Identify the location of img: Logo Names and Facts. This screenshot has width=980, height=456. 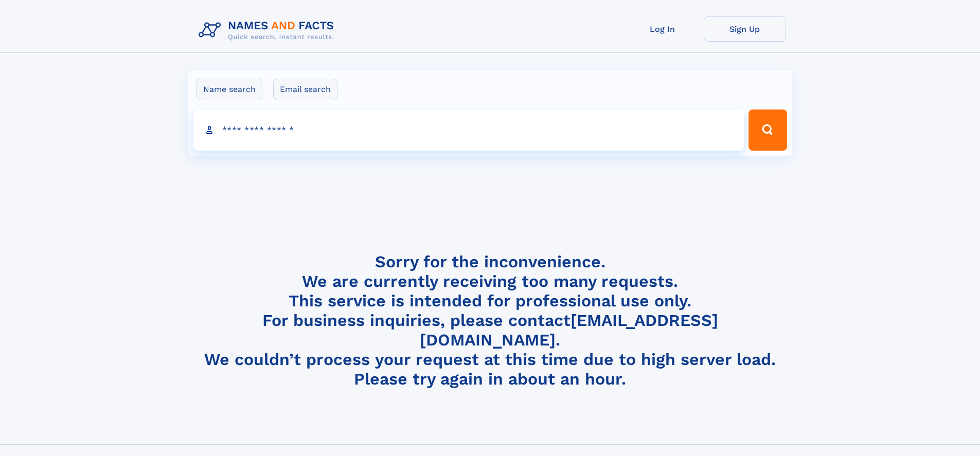
(269, 30).